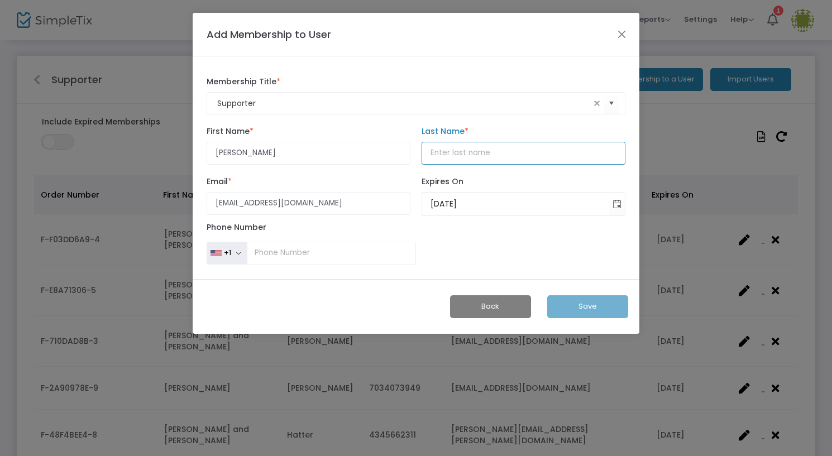  What do you see at coordinates (612, 103) in the screenshot?
I see `button: Select` at bounding box center [612, 103].